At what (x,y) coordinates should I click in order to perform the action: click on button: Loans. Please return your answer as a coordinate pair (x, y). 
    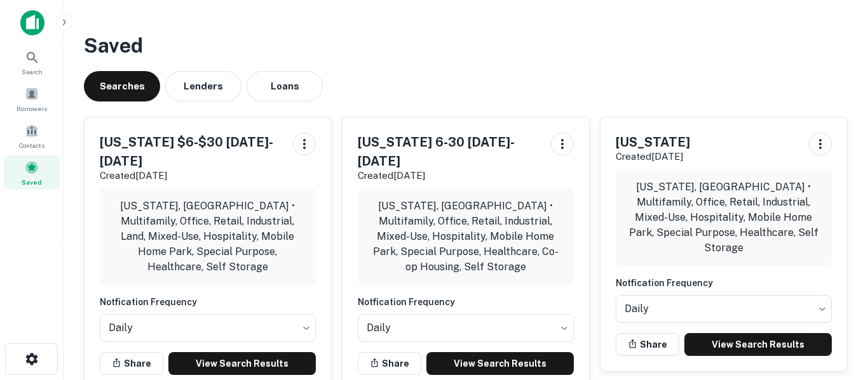
    Looking at the image, I should click on (284, 86).